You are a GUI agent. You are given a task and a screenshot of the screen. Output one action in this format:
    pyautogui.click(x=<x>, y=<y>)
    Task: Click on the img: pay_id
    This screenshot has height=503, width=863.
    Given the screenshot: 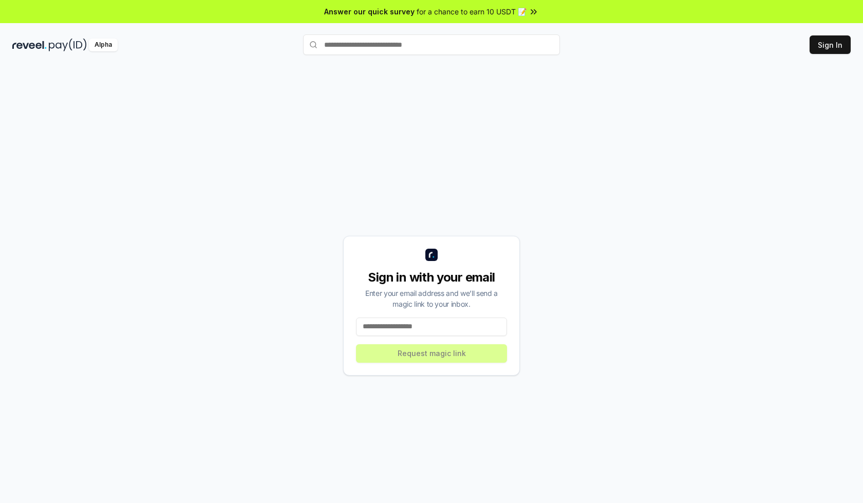 What is the action you would take?
    pyautogui.click(x=68, y=45)
    